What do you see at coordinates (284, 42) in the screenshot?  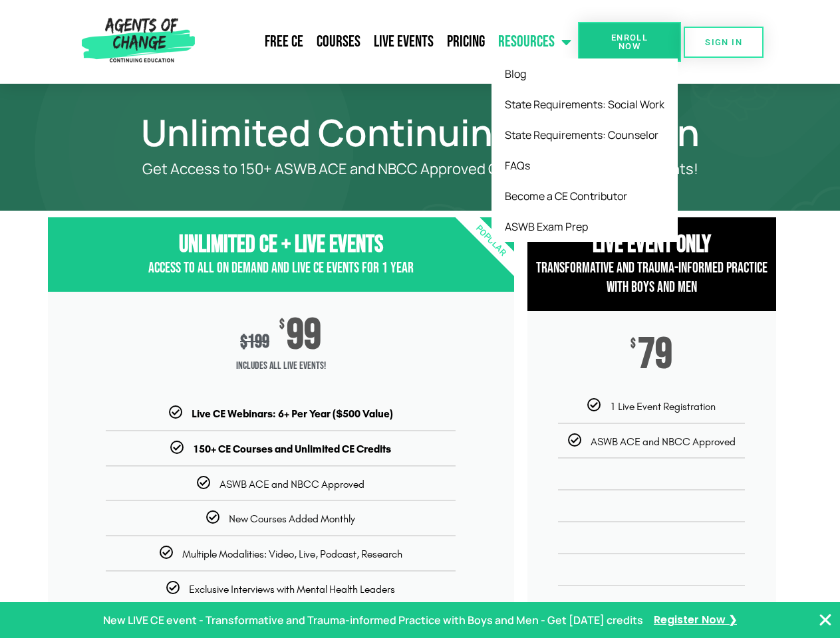 I see `a: Free CE` at bounding box center [284, 42].